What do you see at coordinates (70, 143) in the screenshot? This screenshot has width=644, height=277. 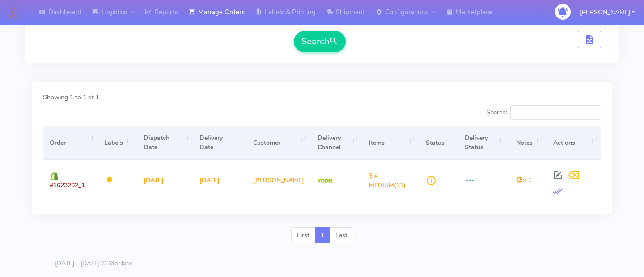 I see `th: Order: activate to sort column ascending` at bounding box center [70, 143].